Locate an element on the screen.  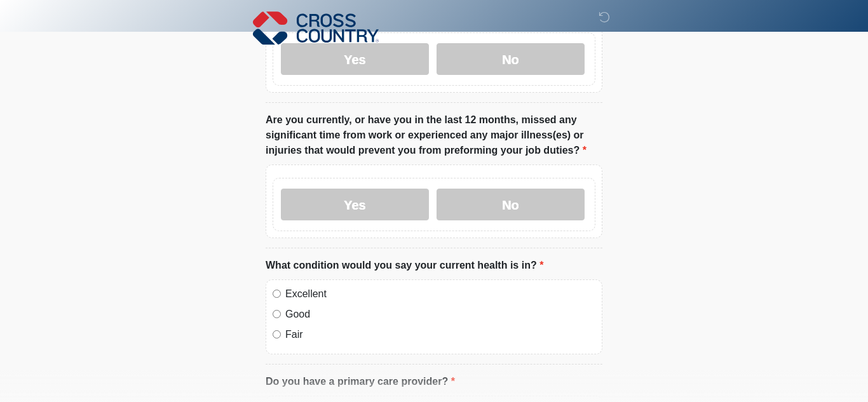
label: Excellent is located at coordinates (441, 294).